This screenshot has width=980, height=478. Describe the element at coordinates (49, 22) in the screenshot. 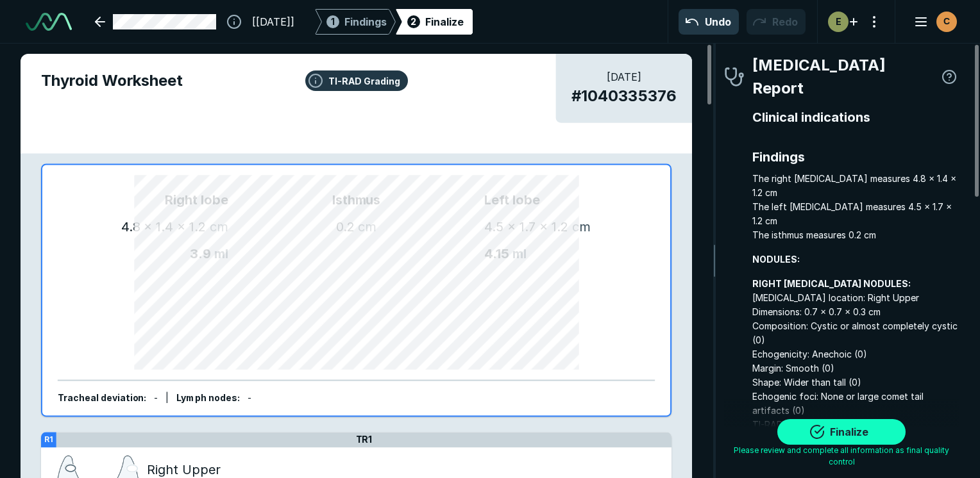

I see `a: See-Mode Logo` at that location.